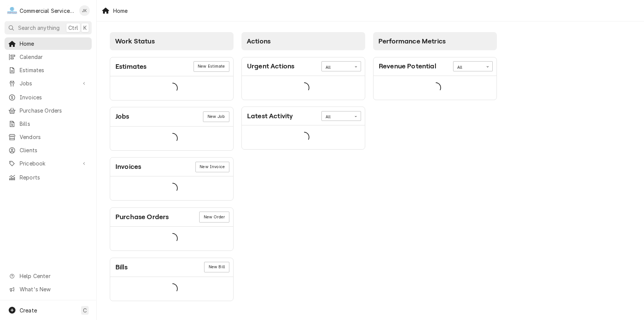  Describe the element at coordinates (48, 57) in the screenshot. I see `a: Calendar` at that location.